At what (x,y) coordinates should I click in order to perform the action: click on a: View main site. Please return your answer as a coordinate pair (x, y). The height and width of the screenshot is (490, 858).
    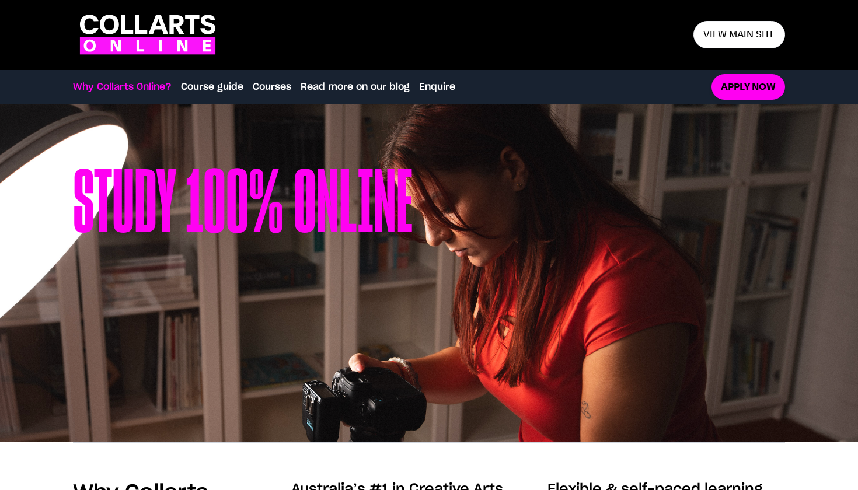
    Looking at the image, I should click on (739, 34).